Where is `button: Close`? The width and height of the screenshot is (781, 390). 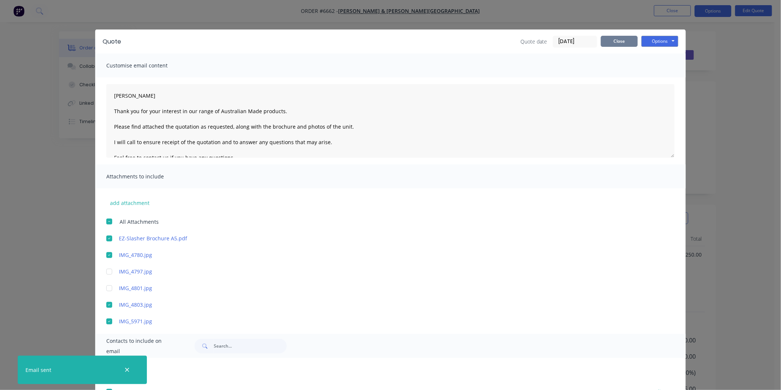 button: Close is located at coordinates (619, 41).